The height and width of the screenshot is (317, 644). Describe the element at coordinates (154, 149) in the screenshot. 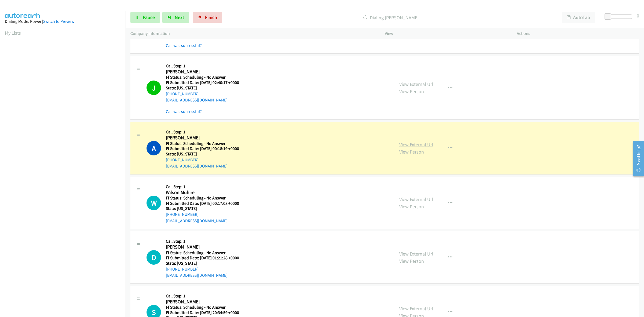

I see `h1: A` at that location.